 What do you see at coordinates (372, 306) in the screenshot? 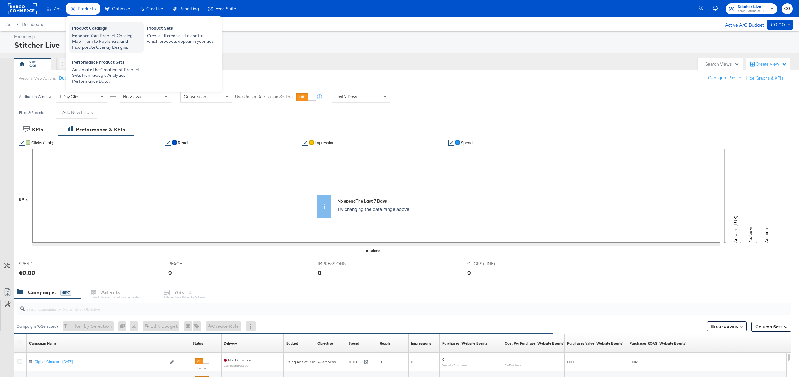
I see `input: Search Campaigns by Name, ID or Objective` at bounding box center [372, 306].